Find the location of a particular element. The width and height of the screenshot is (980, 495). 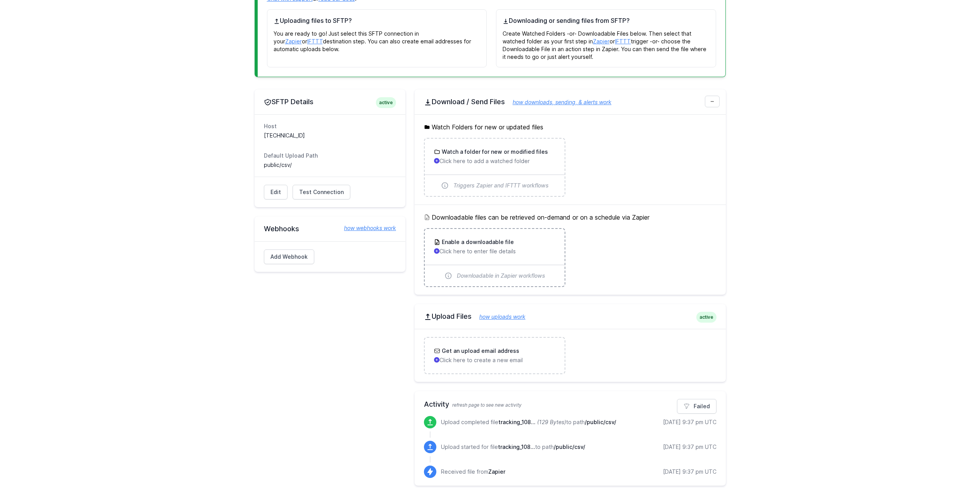

a: Enable a downloadable file Click here to enter file details Downloadable in Zapier workflows is located at coordinates (494, 257).